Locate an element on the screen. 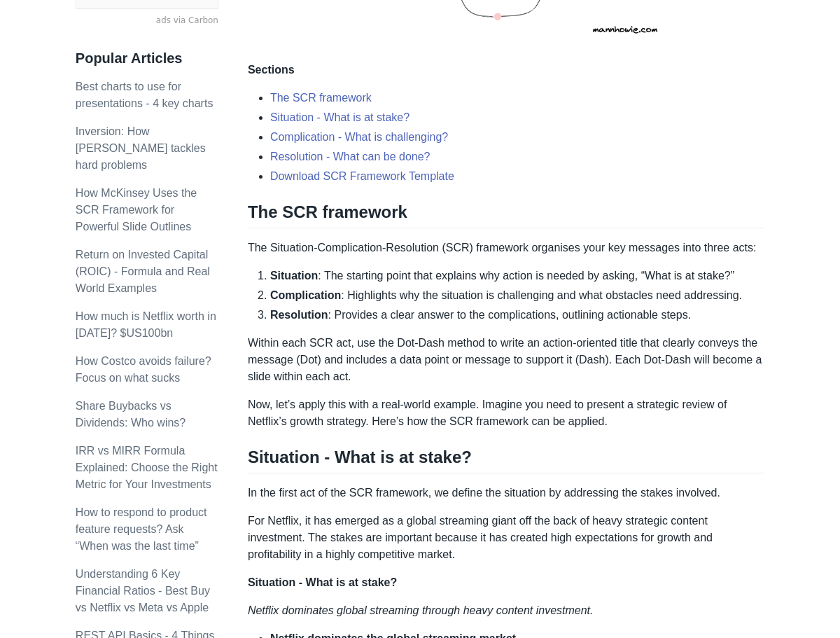 This screenshot has height=638, width=840. h2: Situation - What is at stake? is located at coordinates (506, 460).